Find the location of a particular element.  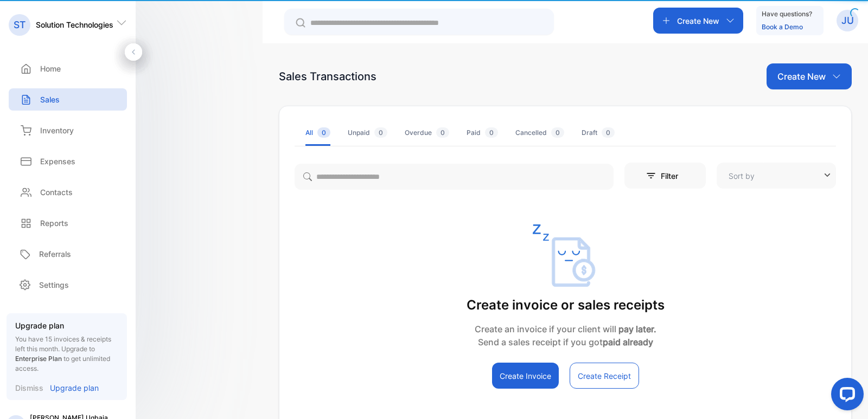

button: Open LiveChat chat widget is located at coordinates (25, 21).